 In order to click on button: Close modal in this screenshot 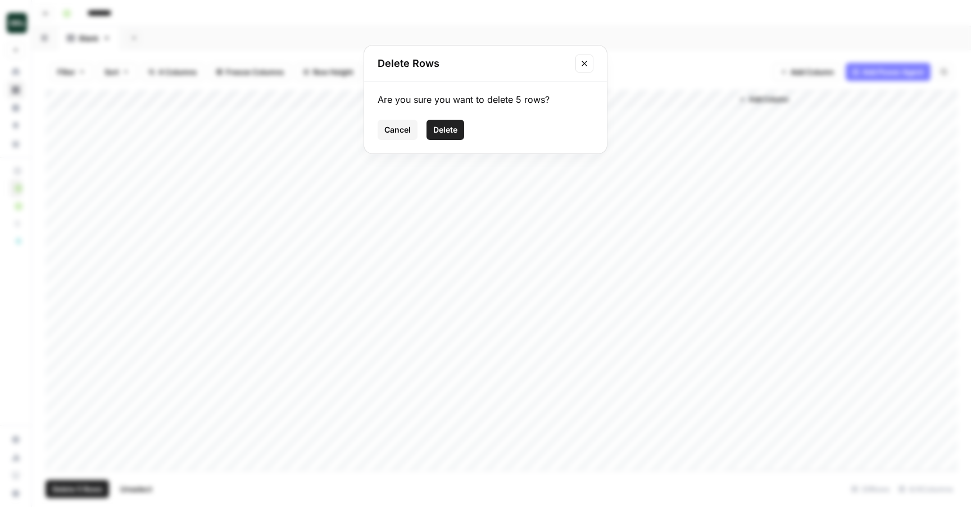, I will do `click(584, 64)`.